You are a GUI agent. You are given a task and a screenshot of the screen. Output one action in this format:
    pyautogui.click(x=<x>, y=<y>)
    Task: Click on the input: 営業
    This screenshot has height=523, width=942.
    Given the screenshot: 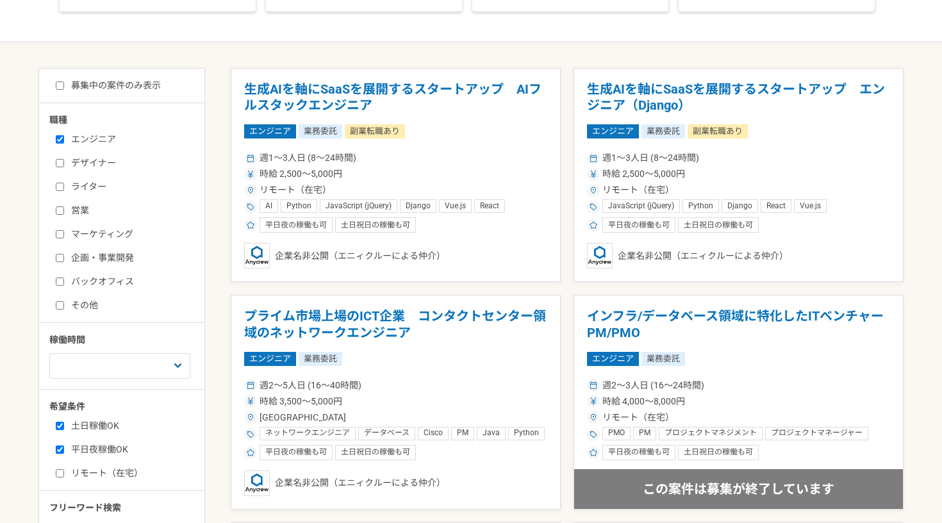 What is the action you would take?
    pyautogui.click(x=60, y=210)
    